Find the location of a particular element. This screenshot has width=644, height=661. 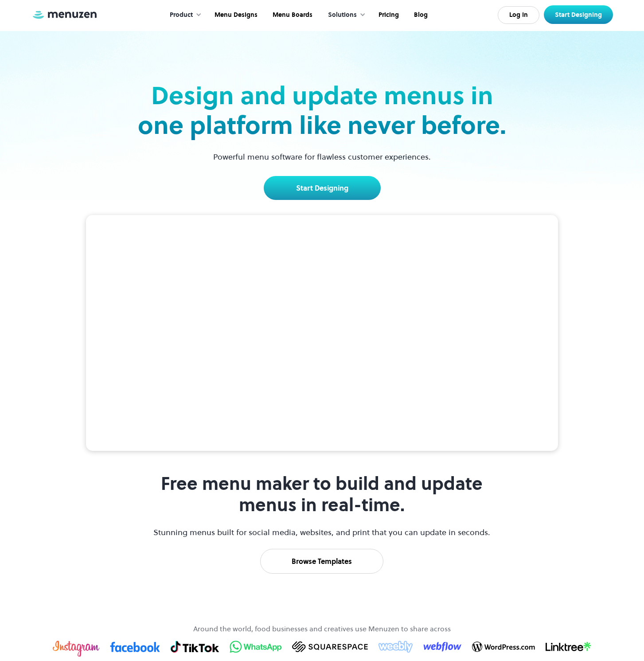

h2: Design and update menus in one platform like never before. is located at coordinates (322, 110).